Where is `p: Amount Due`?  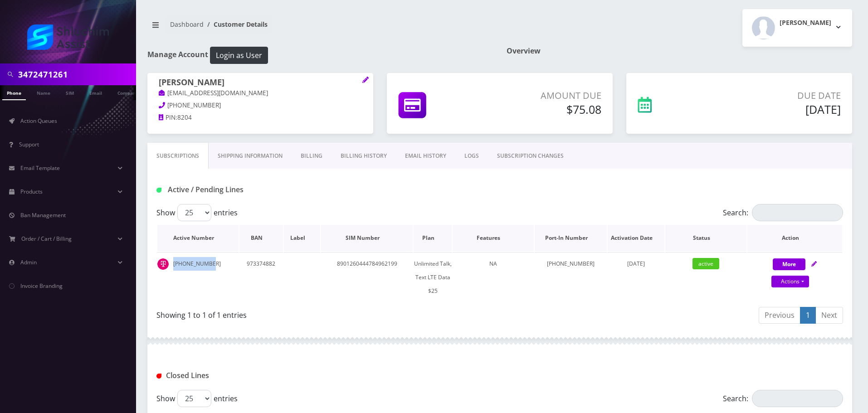
p: Amount Due is located at coordinates (544, 96).